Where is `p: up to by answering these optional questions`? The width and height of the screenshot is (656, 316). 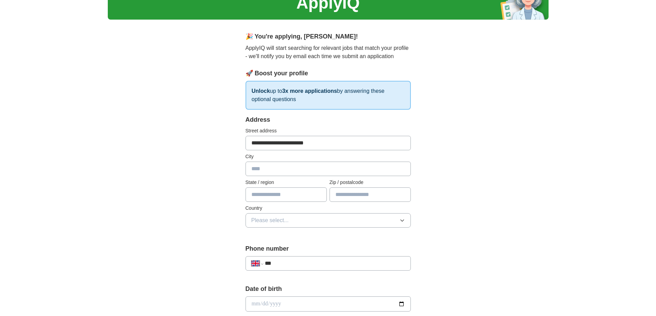
p: up to by answering these optional questions is located at coordinates (328, 95).